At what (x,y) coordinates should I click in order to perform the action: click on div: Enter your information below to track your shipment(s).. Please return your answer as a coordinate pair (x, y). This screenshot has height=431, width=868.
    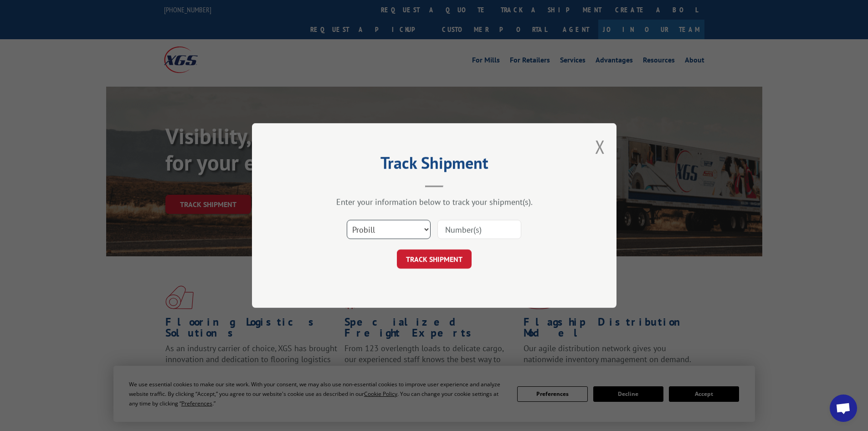
    Looking at the image, I should click on (434, 202).